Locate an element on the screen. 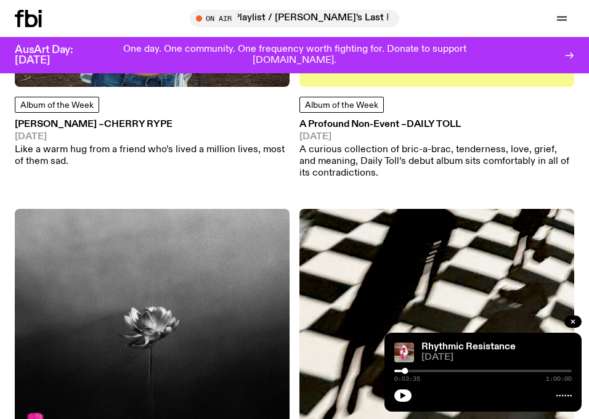 Image resolution: width=589 pixels, height=419 pixels. p: Like a warm hug from a friend who’s lived a million lives, most of them sad. is located at coordinates (152, 156).